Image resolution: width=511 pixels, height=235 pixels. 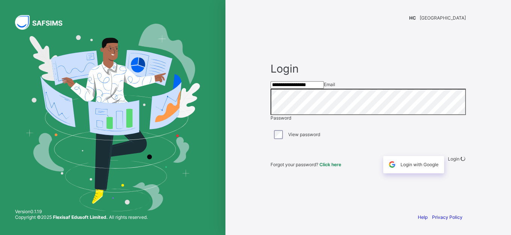 What do you see at coordinates (330, 84) in the screenshot?
I see `span: Email` at bounding box center [330, 84].